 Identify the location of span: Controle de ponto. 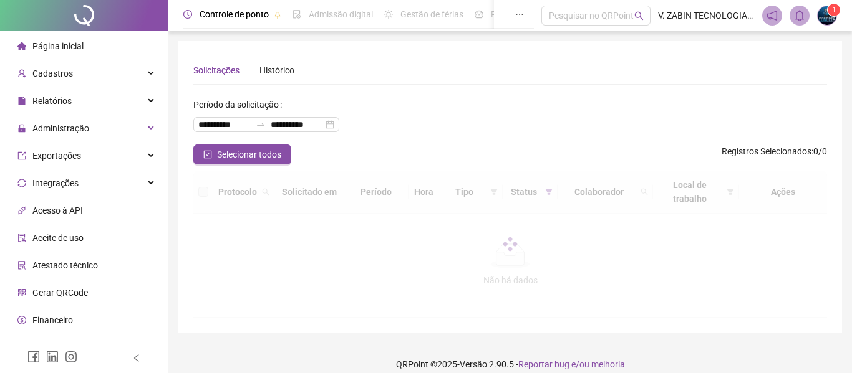
(234, 14).